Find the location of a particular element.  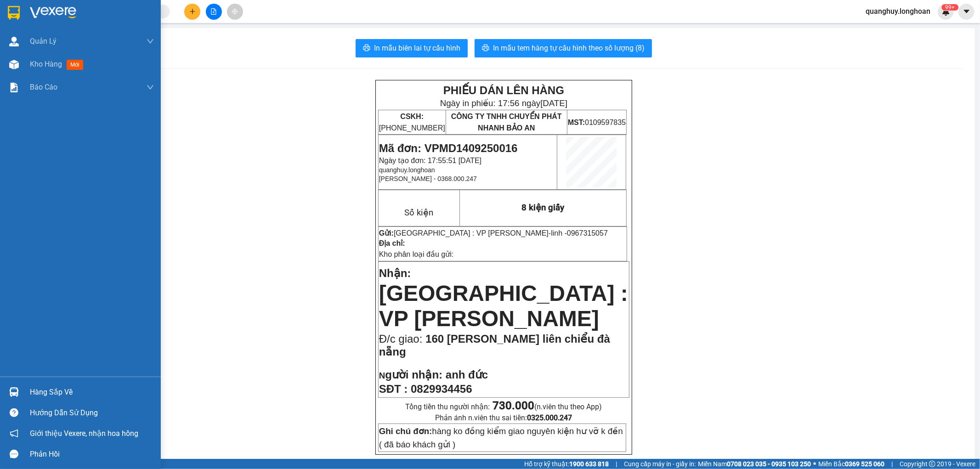

strong: MST: is located at coordinates (576, 122).